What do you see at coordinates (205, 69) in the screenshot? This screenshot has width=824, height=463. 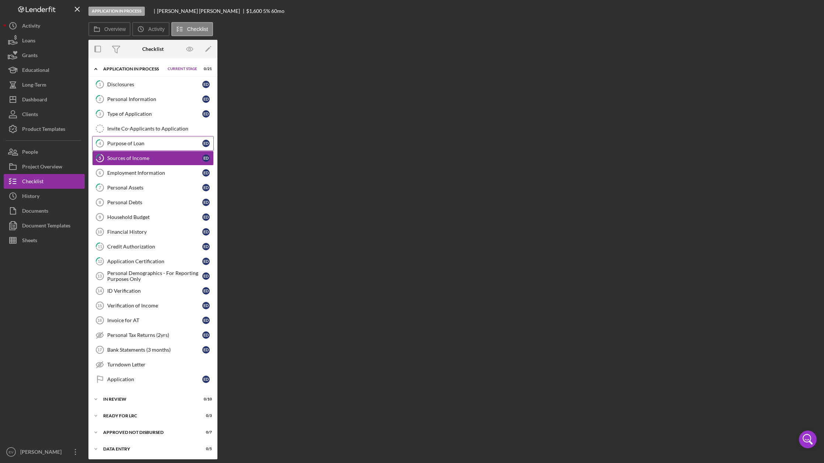 I see `div: 0 / 21` at bounding box center [205, 69].